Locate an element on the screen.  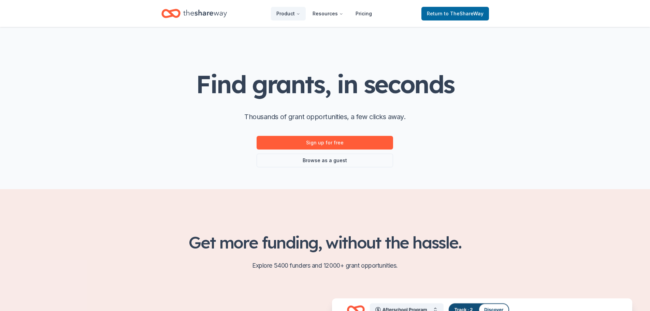
a: Sign up for free is located at coordinates (325, 143).